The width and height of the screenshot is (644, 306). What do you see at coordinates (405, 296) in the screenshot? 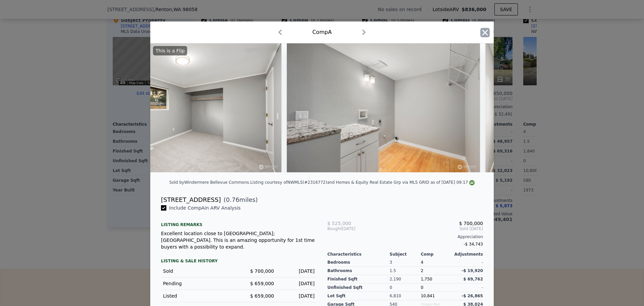
I see `div: 6,810` at bounding box center [405, 296].